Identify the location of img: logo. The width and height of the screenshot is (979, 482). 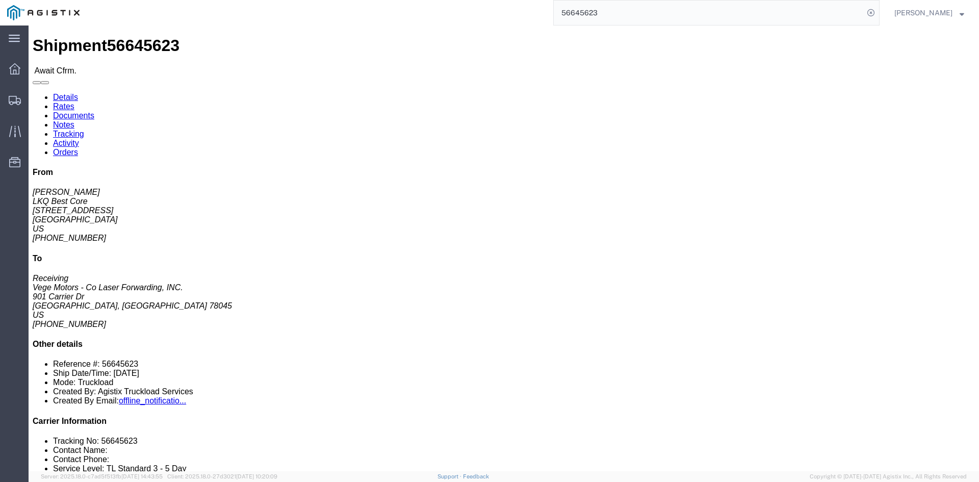
(43, 13).